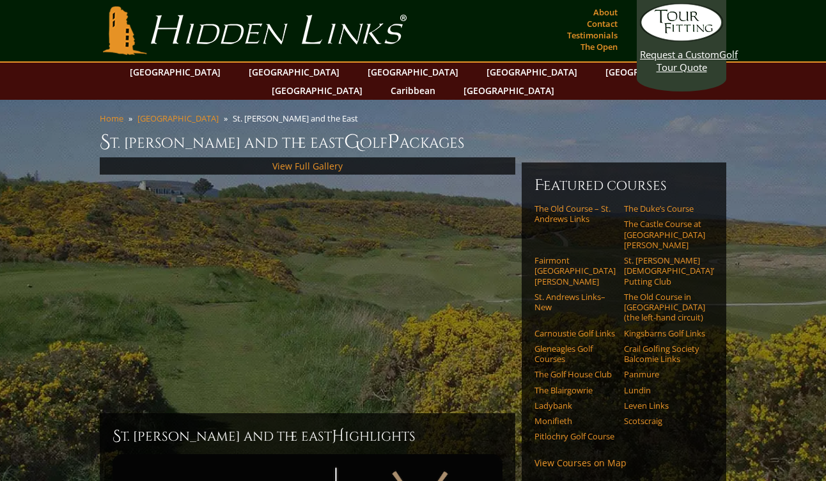 The image size is (826, 481). What do you see at coordinates (664, 333) in the screenshot?
I see `a: Kingsbarns Golf Links` at bounding box center [664, 333].